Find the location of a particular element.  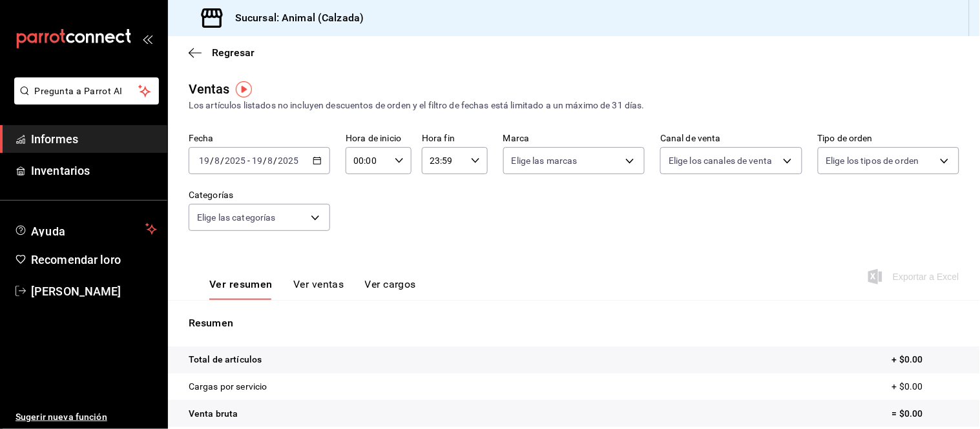

font: Sucursal: Animal (Calzada) is located at coordinates (299, 18).